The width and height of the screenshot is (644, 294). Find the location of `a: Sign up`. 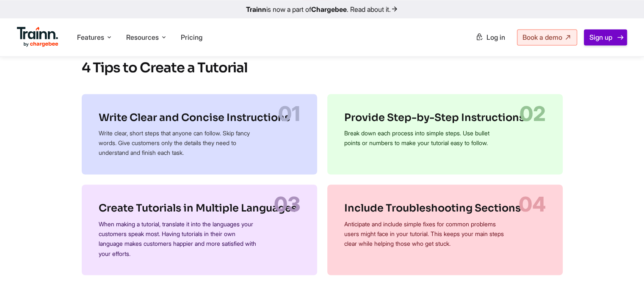

a: Sign up is located at coordinates (606, 37).